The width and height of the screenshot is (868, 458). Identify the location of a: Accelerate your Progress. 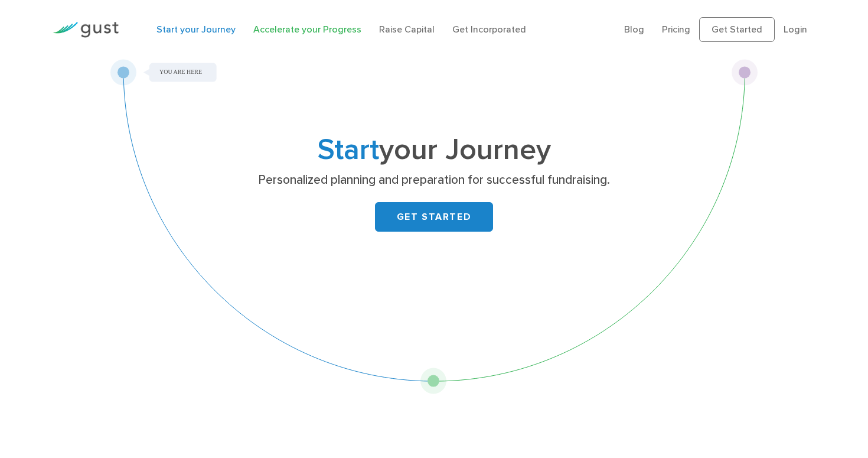
(307, 29).